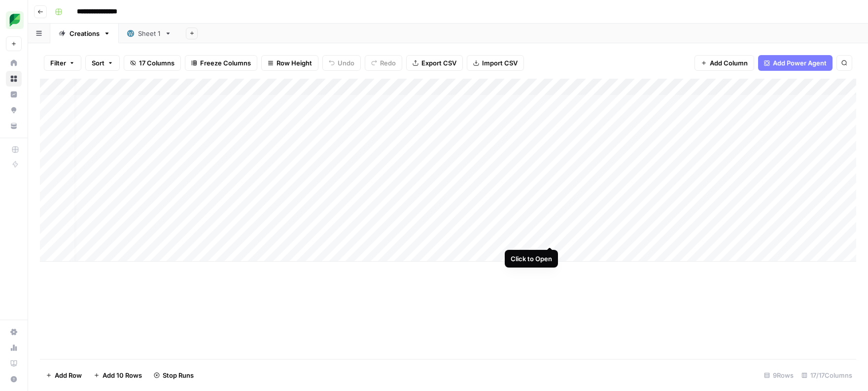 Image resolution: width=868 pixels, height=391 pixels. What do you see at coordinates (388, 63) in the screenshot?
I see `span: Redo` at bounding box center [388, 63].